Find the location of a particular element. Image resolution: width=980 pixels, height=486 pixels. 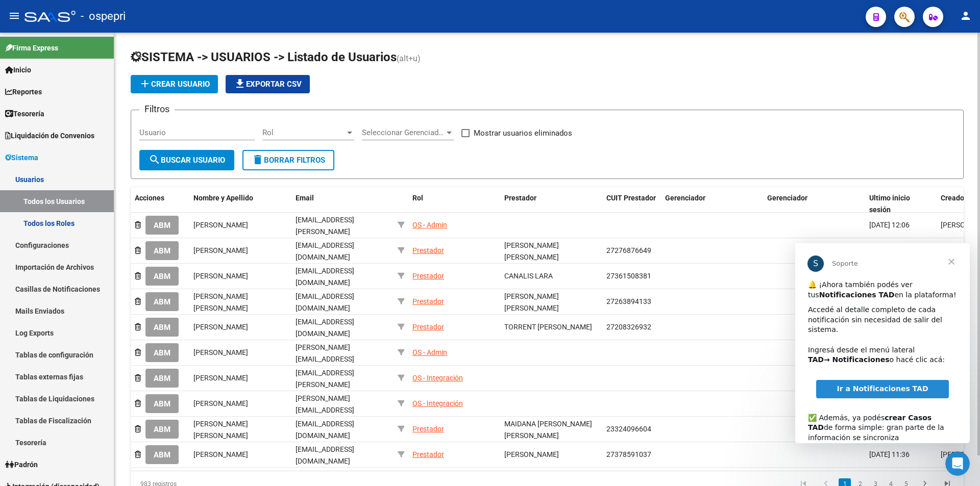

datatable-header-cell: Gerenciador is located at coordinates (814, 204).